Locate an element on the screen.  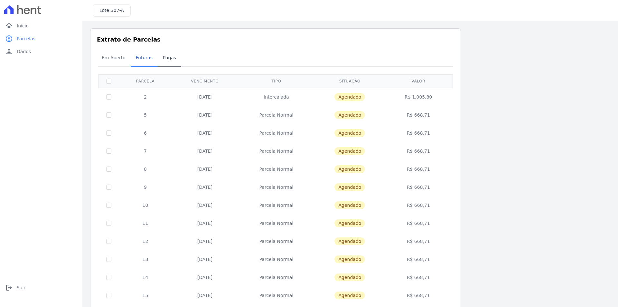
span: Pagas is located at coordinates (169, 58).